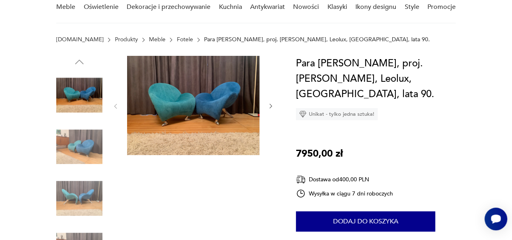  Describe the element at coordinates (303, 114) in the screenshot. I see `img: Ikona diamentu` at that location.